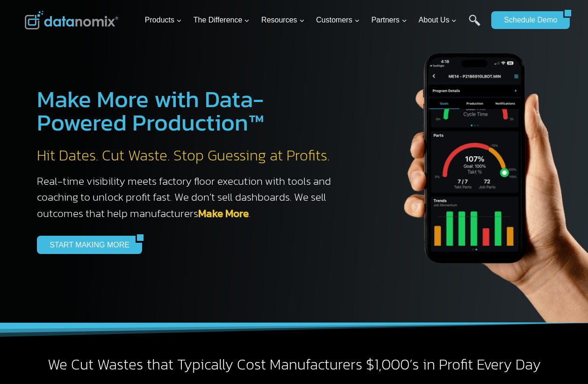  I want to click on h1: Make More with Data-Powered Production™, so click(189, 111).